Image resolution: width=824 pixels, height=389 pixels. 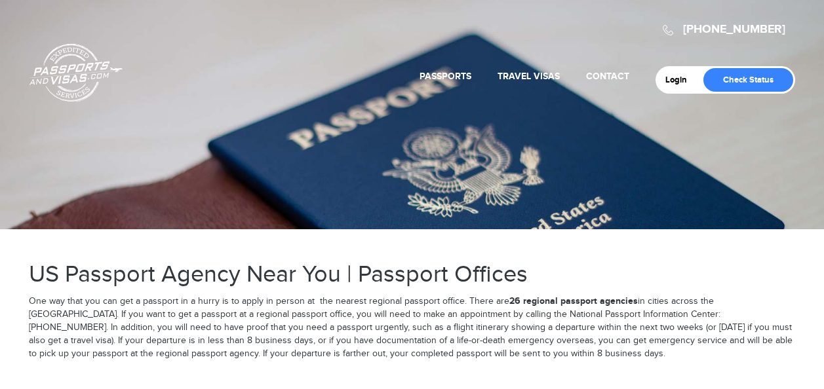 What do you see at coordinates (748, 80) in the screenshot?
I see `a: Check Status` at bounding box center [748, 80].